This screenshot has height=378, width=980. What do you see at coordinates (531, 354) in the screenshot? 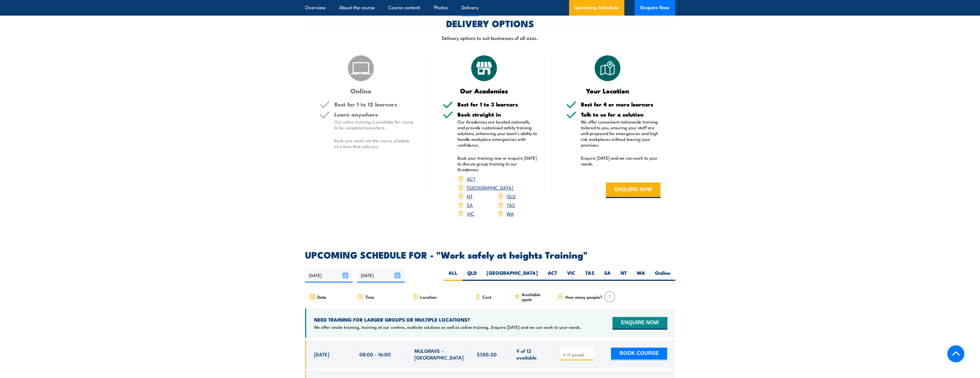
I see `span: 9 of 12 available` at bounding box center [531, 354].